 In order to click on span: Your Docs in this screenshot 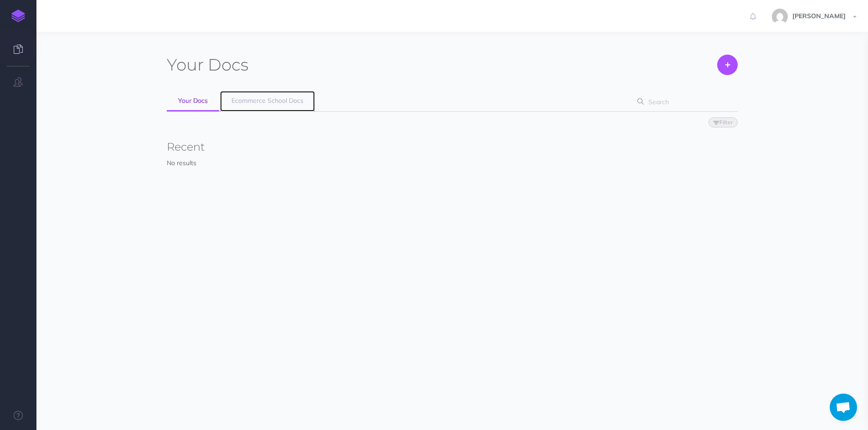, I will do `click(193, 101)`.